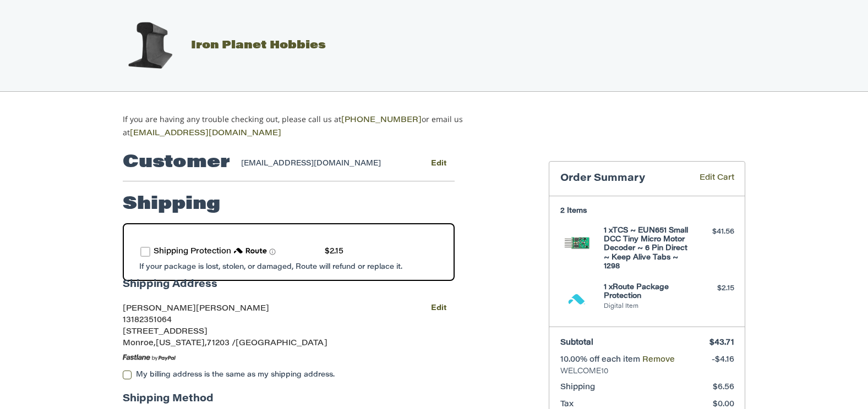 This screenshot has width=868, height=409. What do you see at coordinates (658, 360) in the screenshot?
I see `a: Remove` at bounding box center [658, 360].